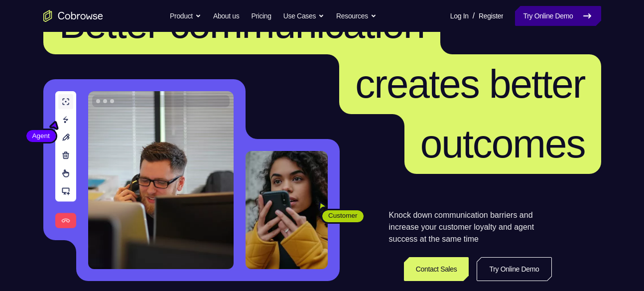 The height and width of the screenshot is (291, 644). I want to click on span: outcomes, so click(502, 144).